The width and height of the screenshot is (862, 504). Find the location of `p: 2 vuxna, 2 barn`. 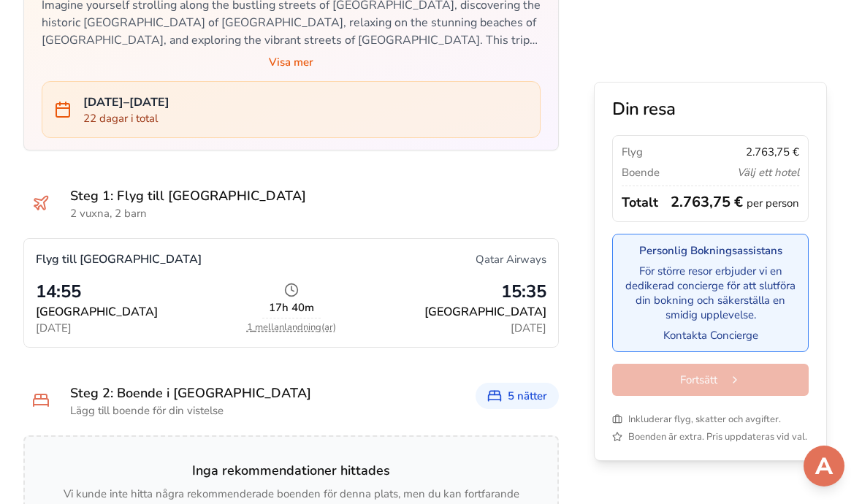

p: 2 vuxna, 2 barn is located at coordinates (187, 213).